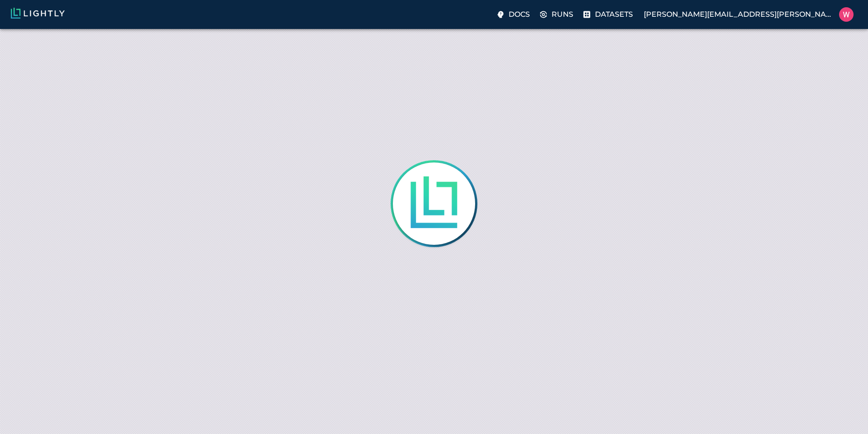 This screenshot has width=868, height=434. I want to click on p: Runs, so click(562, 14).